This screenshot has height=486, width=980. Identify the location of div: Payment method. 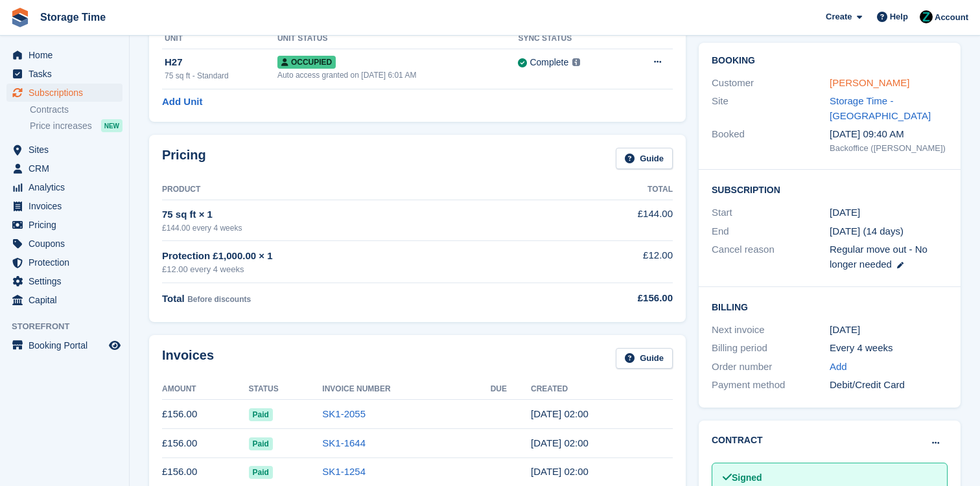
(771, 385).